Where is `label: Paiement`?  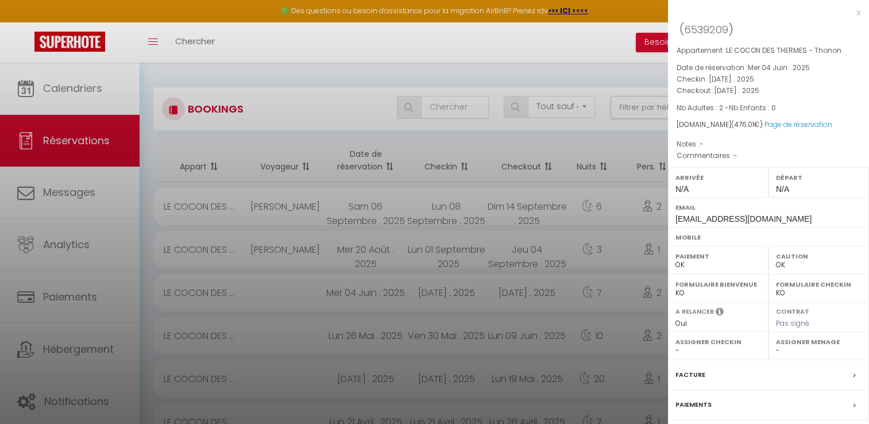
label: Paiement is located at coordinates (718, 256).